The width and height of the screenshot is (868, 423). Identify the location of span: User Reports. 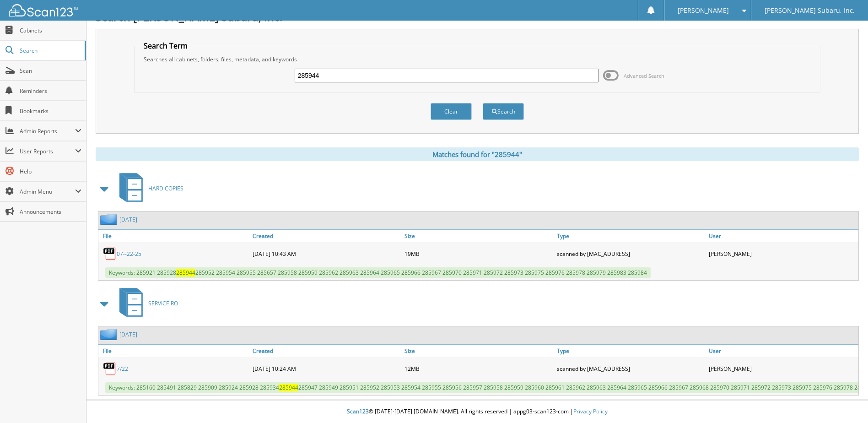
(47, 151).